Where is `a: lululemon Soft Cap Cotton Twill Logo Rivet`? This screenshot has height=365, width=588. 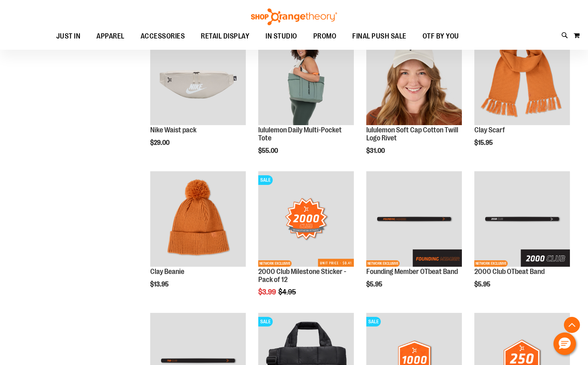
a: lululemon Soft Cap Cotton Twill Logo Rivet is located at coordinates (413, 134).